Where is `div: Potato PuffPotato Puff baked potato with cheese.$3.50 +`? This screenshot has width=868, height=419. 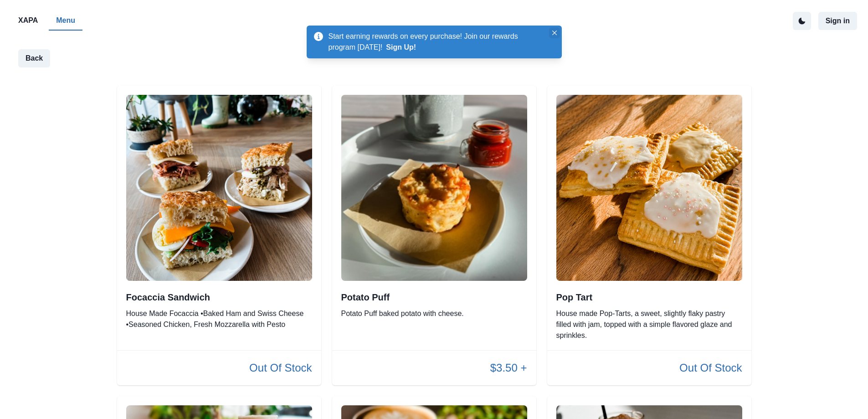 div: Potato PuffPotato Puff baked potato with cheese.$3.50 + is located at coordinates (434, 236).